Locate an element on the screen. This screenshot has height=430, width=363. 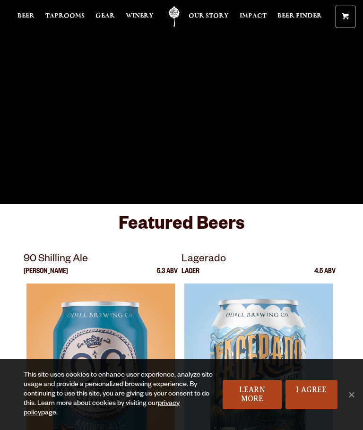
a: Impact is located at coordinates (253, 17).